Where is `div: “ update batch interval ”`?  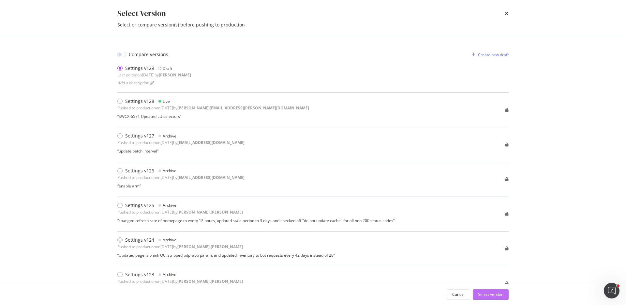
div: “ update batch interval ” is located at coordinates (181, 151).